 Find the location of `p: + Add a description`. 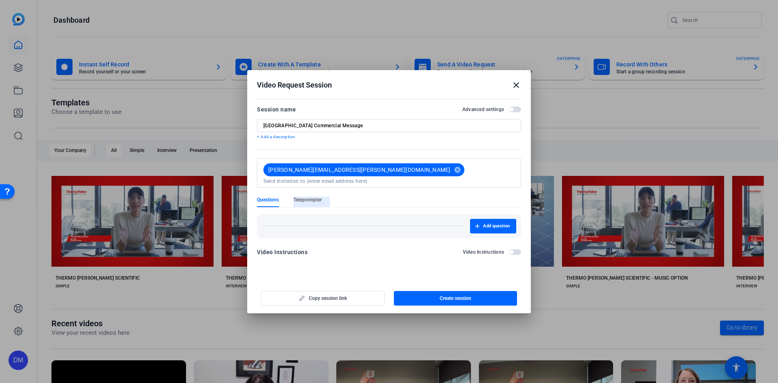

p: + Add a description is located at coordinates (389, 137).